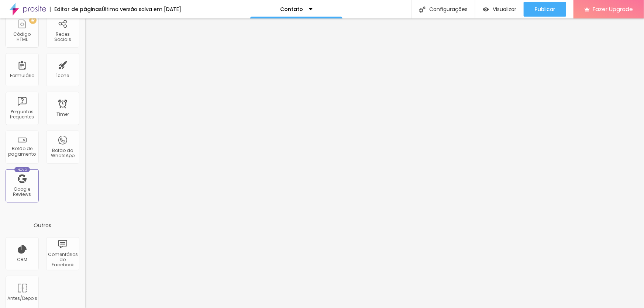  I want to click on div: CRM, so click(22, 260).